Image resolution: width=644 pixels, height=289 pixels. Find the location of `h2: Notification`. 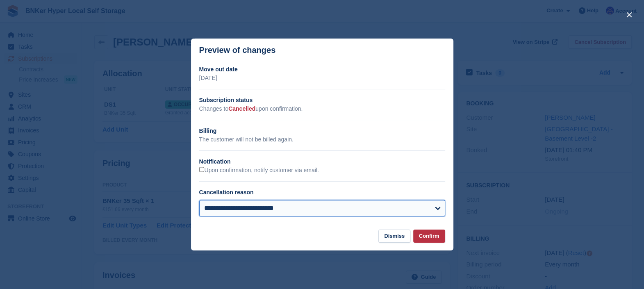

h2: Notification is located at coordinates (322, 162).